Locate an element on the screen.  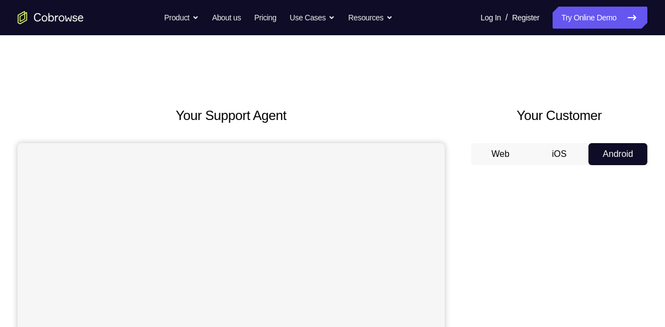
button: Resources is located at coordinates (370, 18).